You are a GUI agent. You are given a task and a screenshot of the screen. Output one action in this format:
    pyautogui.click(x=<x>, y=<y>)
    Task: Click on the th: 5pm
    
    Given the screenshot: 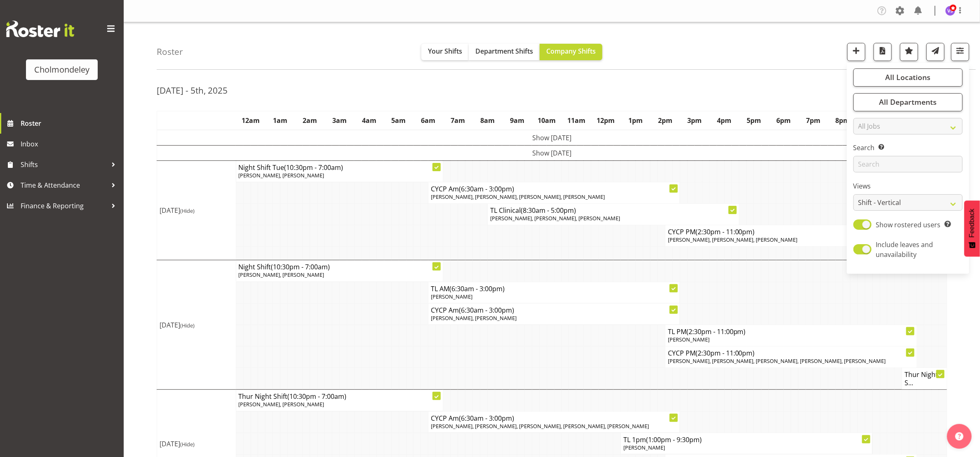 What is the action you would take?
    pyautogui.click(x=754, y=121)
    